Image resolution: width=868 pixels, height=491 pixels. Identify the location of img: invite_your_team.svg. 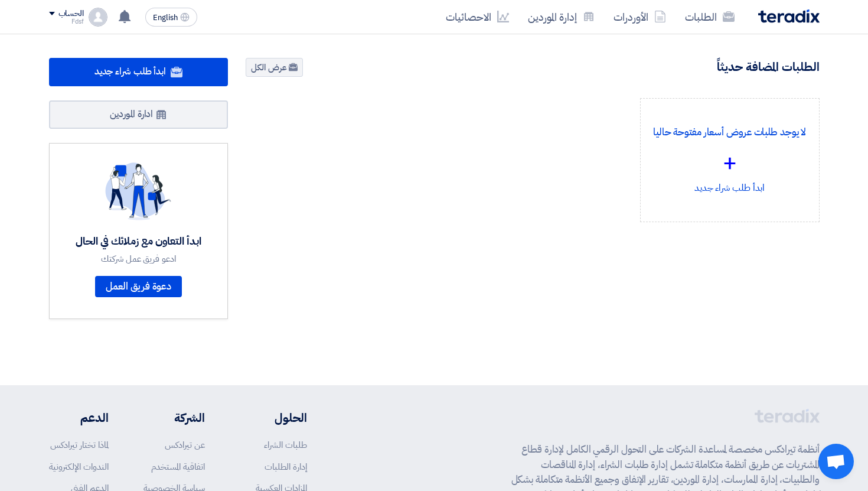
(138, 191).